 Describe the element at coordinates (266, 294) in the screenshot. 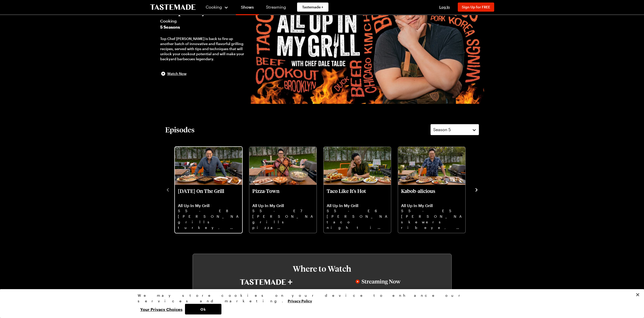

I see `p: Watch Ad-Free on Any Device, Anytime, Anywhere in 4K` at that location.